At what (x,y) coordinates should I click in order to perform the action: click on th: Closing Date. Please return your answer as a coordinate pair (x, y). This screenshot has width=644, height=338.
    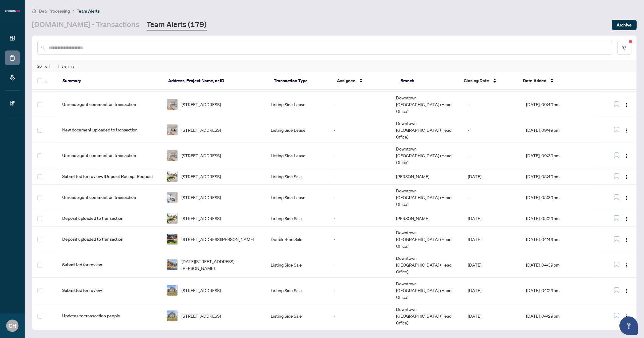
    Looking at the image, I should click on (488, 81).